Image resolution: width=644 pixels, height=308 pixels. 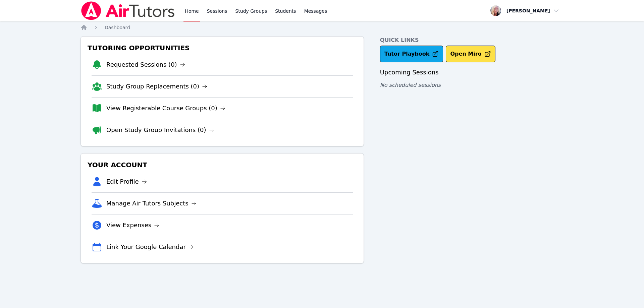 I want to click on a: Requested Sessions (0), so click(x=146, y=64).